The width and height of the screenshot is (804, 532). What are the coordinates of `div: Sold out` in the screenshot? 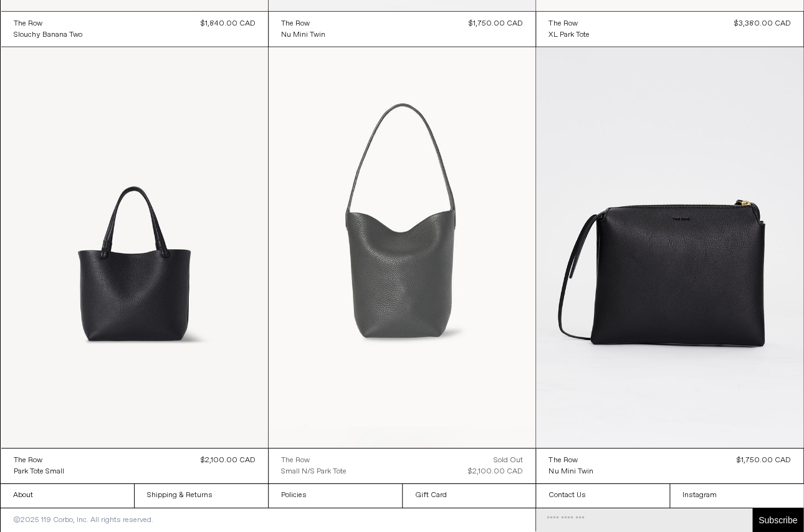 It's located at (508, 460).